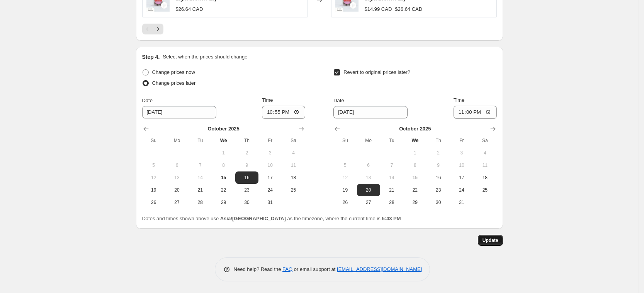 This screenshot has height=293, width=644. What do you see at coordinates (223, 141) in the screenshot?
I see `th: Wednesday` at bounding box center [223, 141].